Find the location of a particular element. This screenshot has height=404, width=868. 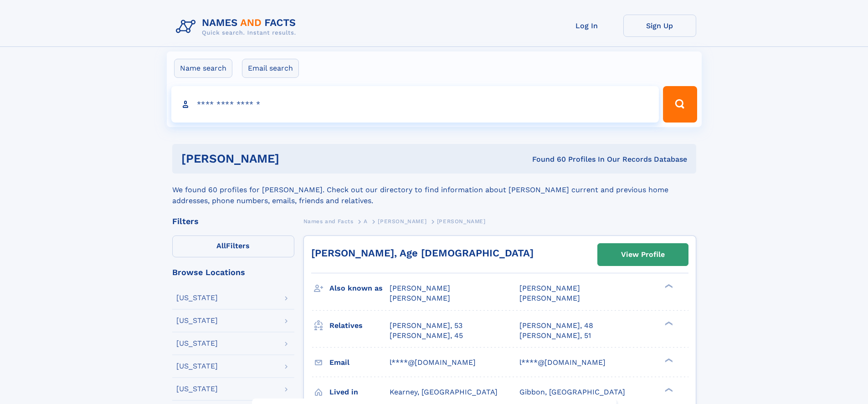

input: search input is located at coordinates (416, 104).